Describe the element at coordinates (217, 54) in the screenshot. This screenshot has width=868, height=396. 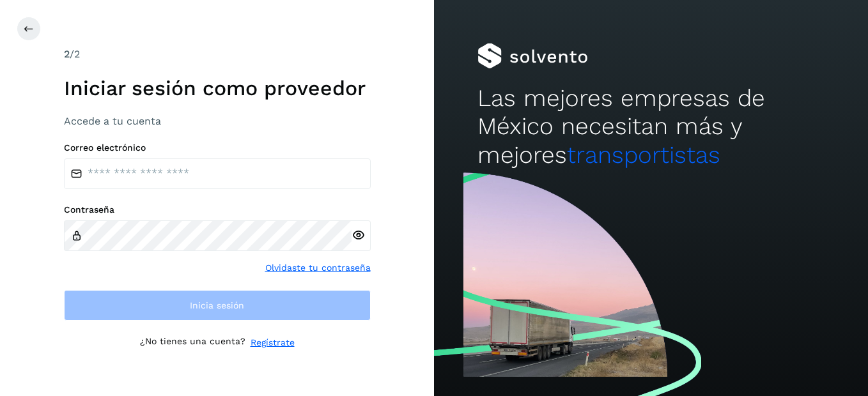
I see `div: /2` at that location.